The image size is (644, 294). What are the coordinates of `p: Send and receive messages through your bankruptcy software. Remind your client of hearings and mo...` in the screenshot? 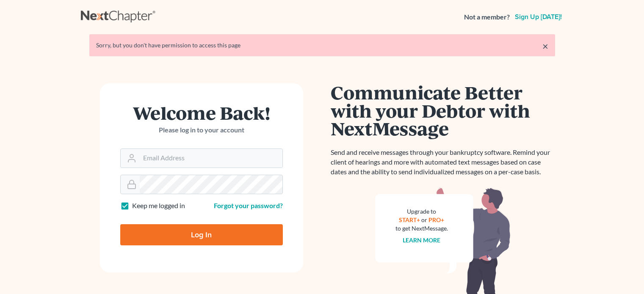 It's located at (443, 162).